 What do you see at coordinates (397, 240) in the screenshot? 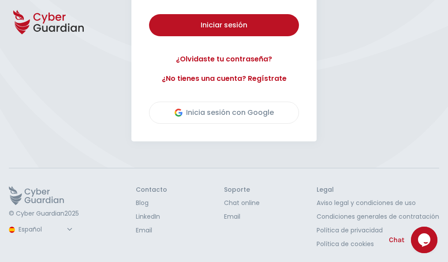
I see `span: Chat` at bounding box center [397, 240].